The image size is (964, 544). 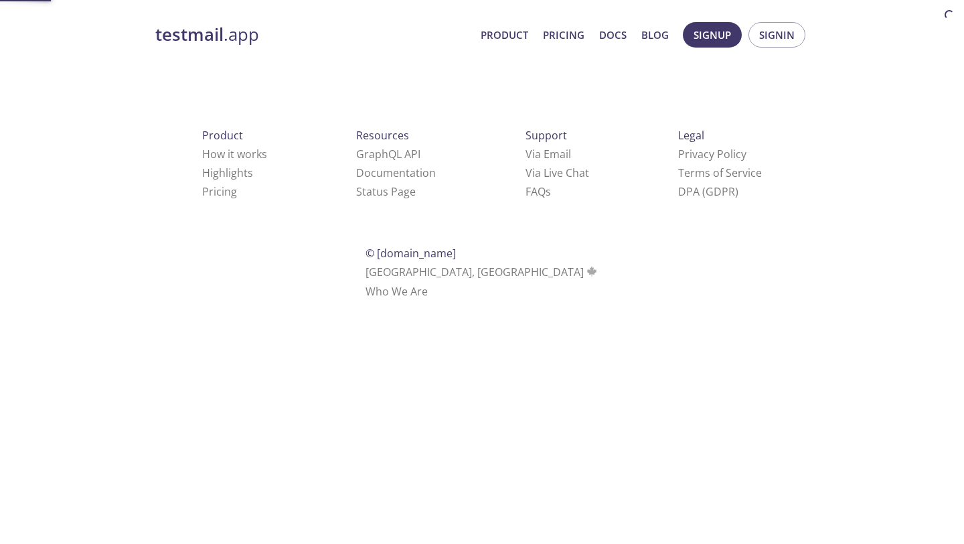 I want to click on a: Privacy Policy, so click(x=712, y=154).